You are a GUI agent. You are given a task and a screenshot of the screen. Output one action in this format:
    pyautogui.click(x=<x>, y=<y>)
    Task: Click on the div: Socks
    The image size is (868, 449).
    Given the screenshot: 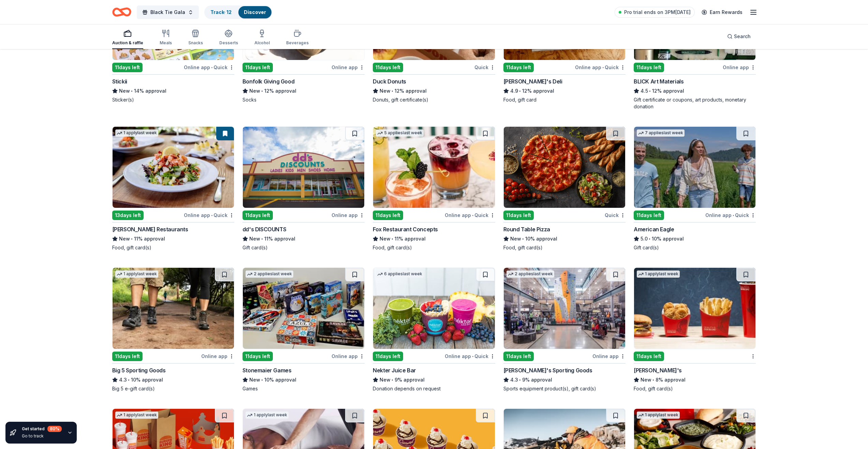 What is the action you would take?
    pyautogui.click(x=304, y=100)
    